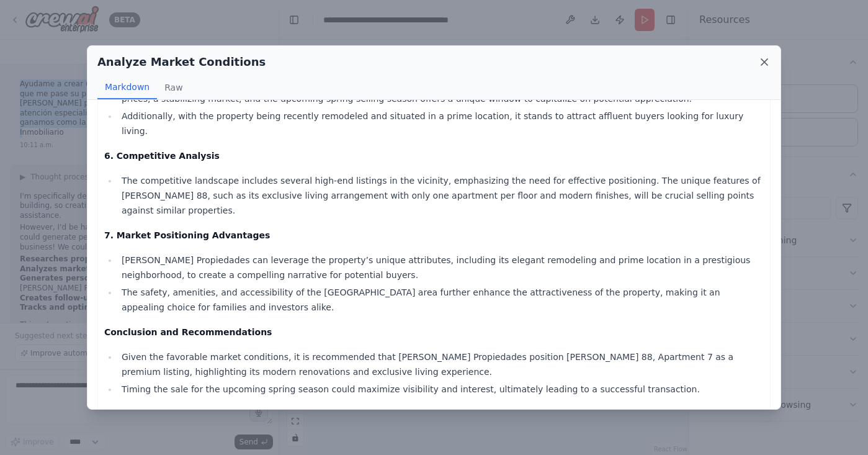  I want to click on strong: Conclusion and Recommendations, so click(188, 332).